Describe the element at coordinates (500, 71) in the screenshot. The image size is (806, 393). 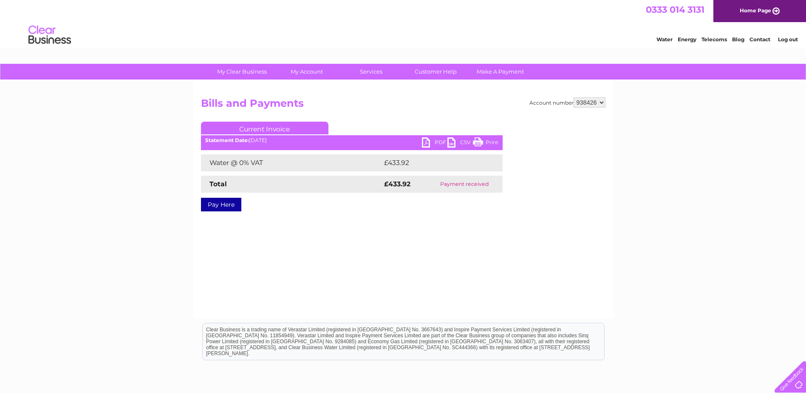
I see `a: Make A Payment` at that location.